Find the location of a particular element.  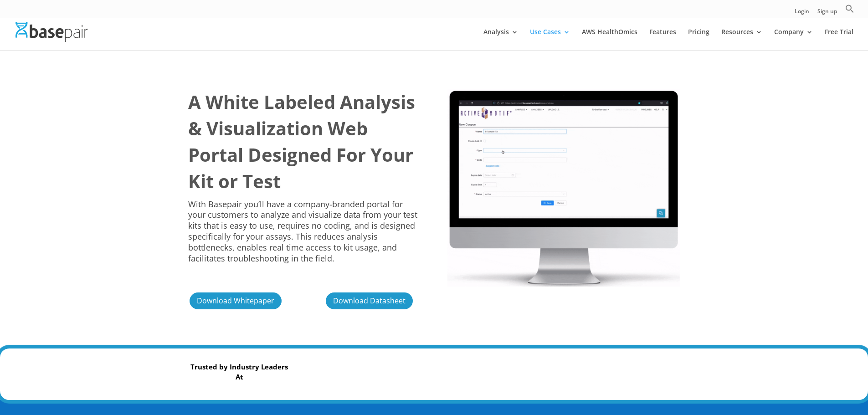

a: Company is located at coordinates (793, 39).